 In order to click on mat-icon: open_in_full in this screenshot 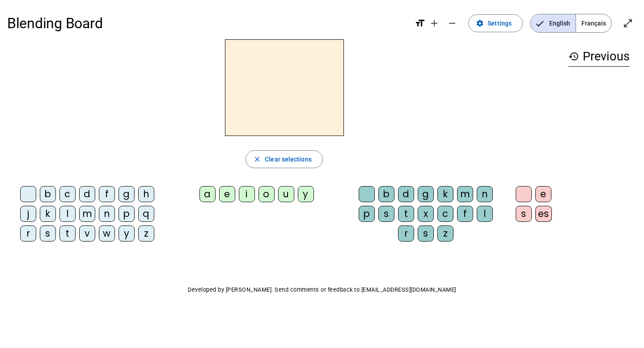, I will do `click(627, 24)`.